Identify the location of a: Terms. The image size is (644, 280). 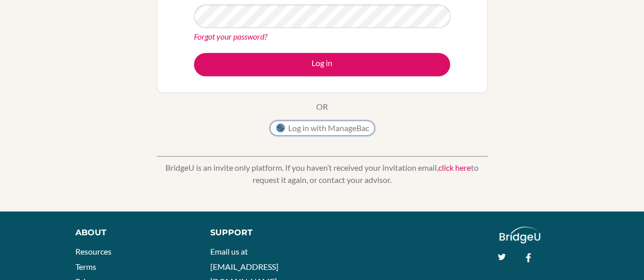
(86, 267).